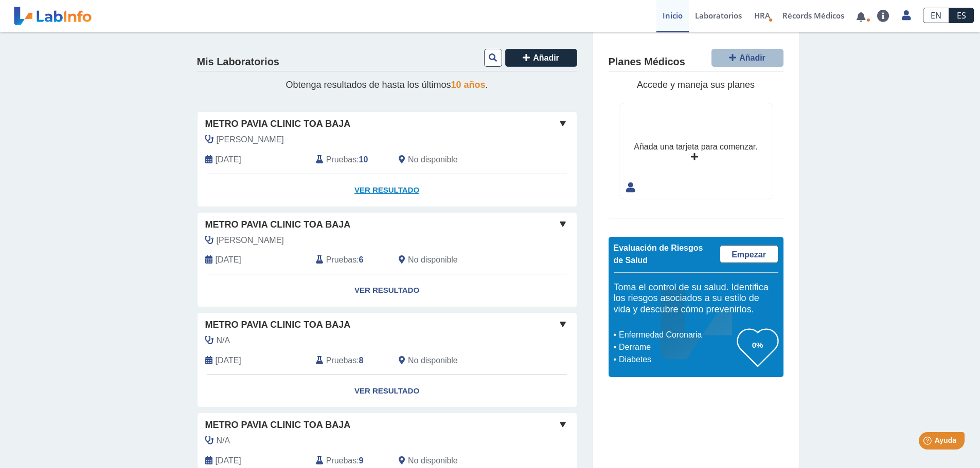 This screenshot has width=980, height=468. What do you see at coordinates (748, 255) in the screenshot?
I see `span: Empezar` at bounding box center [748, 255].